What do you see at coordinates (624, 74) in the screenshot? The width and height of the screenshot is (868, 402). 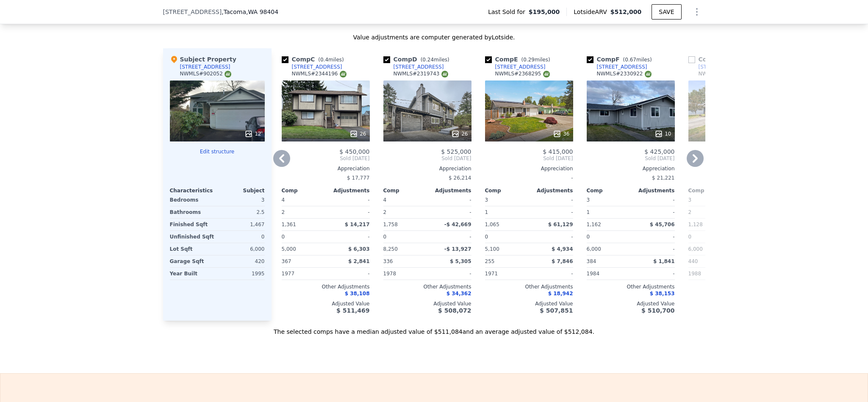 I see `div: NWMLS # 2330922` at bounding box center [624, 74].